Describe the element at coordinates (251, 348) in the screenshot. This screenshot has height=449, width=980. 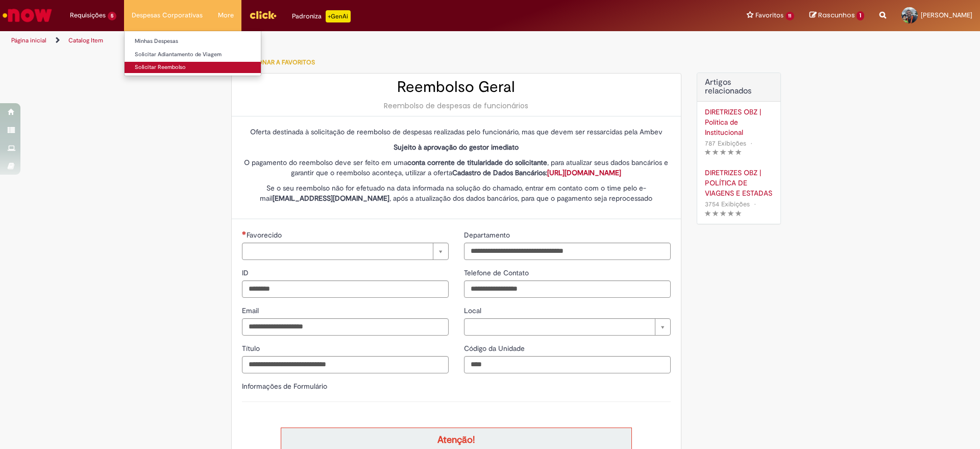
I see `span: Título` at that location.